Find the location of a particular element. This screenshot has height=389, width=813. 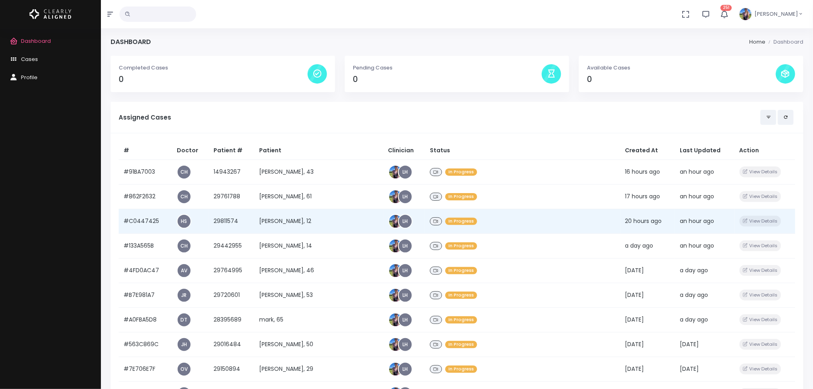

td: 29442955 is located at coordinates (231, 245).